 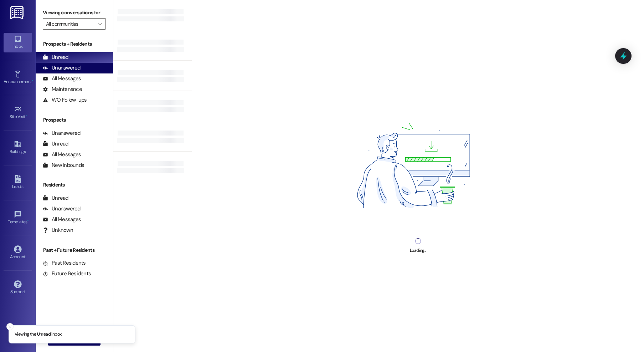 What do you see at coordinates (70, 24) in the screenshot?
I see `input: All communities` at bounding box center [70, 24].